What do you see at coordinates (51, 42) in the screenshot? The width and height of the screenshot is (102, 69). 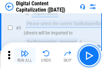 I see `div: TrailBalanceFlat - imported` at bounding box center [51, 42].